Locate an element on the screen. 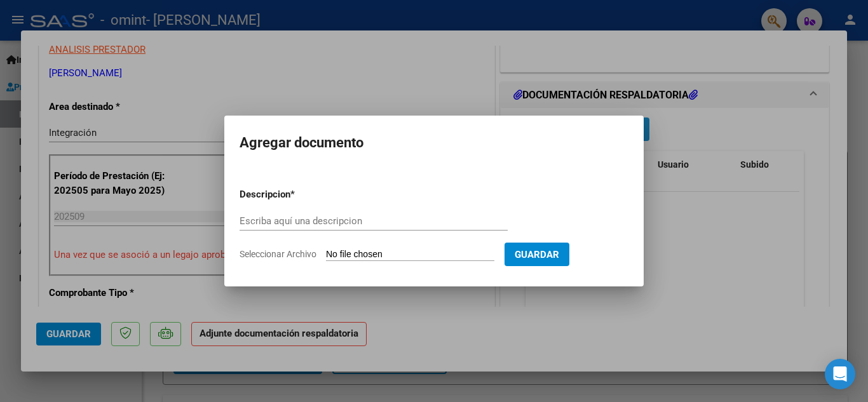 The width and height of the screenshot is (868, 402). h2: Agregar documento is located at coordinates (434, 143).